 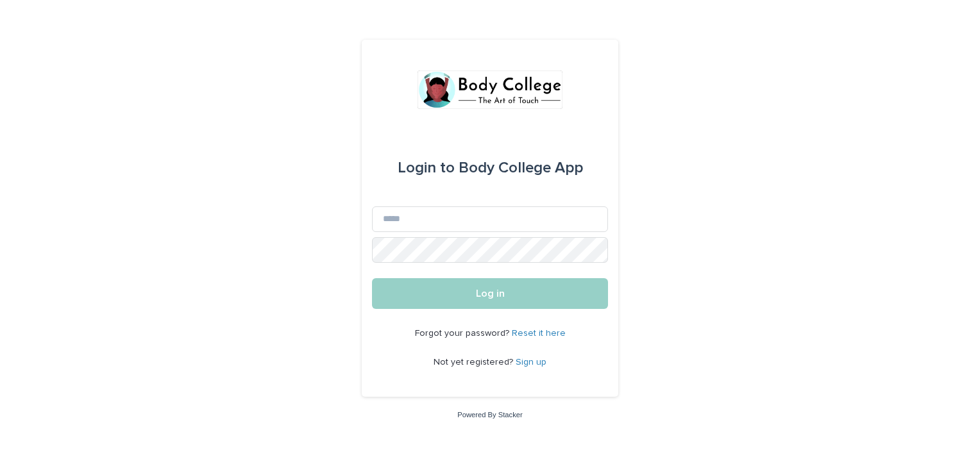 What do you see at coordinates (489, 90) in the screenshot?
I see `img: xvtzy2PTuGgGH0xbwGb2` at bounding box center [489, 90].